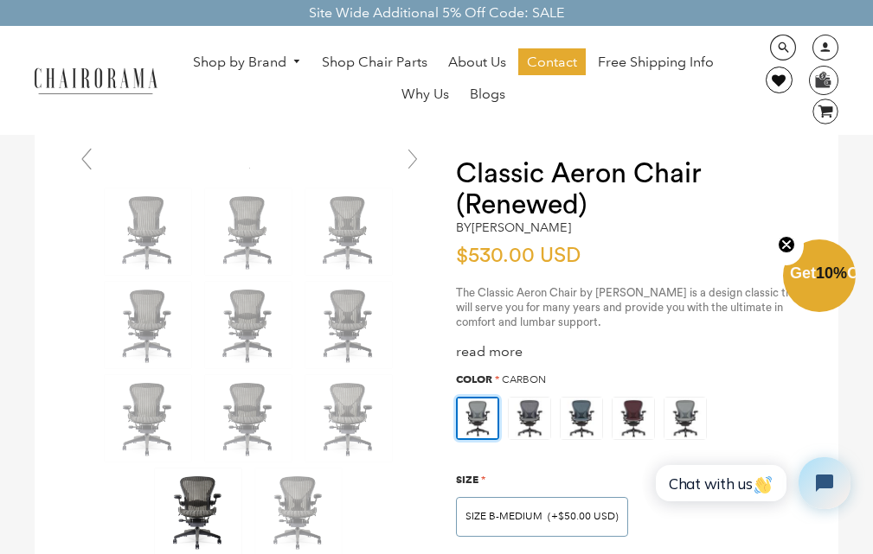 The image size is (873, 554). I want to click on button: Chat with us👋, so click(79, 41).